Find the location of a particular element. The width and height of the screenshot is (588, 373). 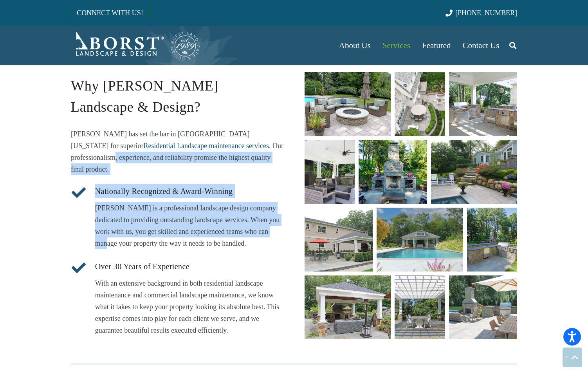

a: Elegant backyard landscape design in Essex Fells by Borst Landscape & Design is located at coordinates (474, 172).